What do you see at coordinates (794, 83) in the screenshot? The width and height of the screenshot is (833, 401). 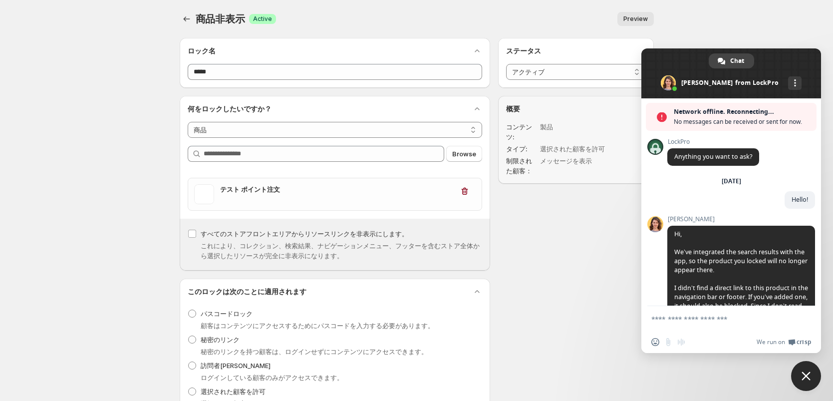 I see `div: More channels` at bounding box center [794, 83].